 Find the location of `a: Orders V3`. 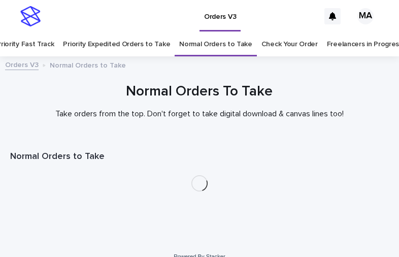

a: Orders V3 is located at coordinates (22, 64).